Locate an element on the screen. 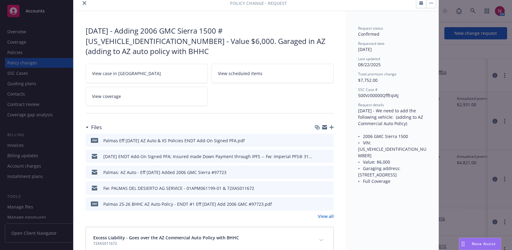 The image size is (512, 250). span: 72XAS011672 is located at coordinates (166, 243).